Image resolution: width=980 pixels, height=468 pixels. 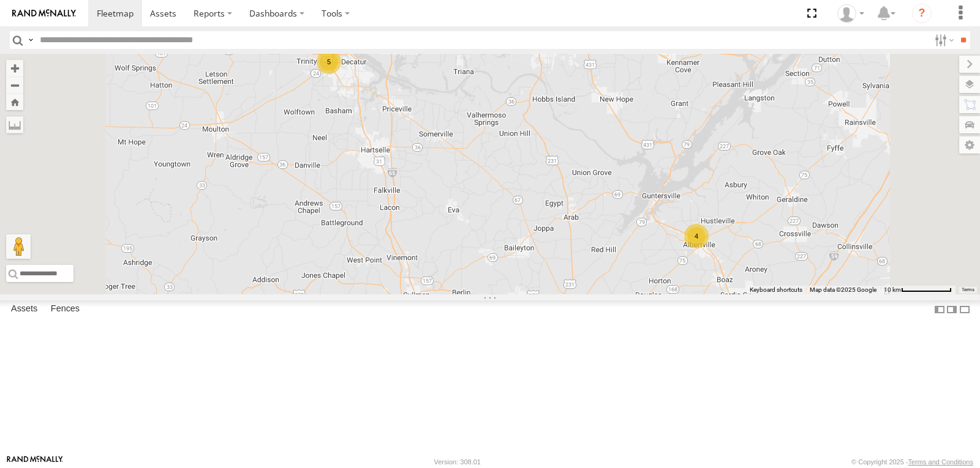 What do you see at coordinates (15, 68) in the screenshot?
I see `button: Zoom in` at bounding box center [15, 68].